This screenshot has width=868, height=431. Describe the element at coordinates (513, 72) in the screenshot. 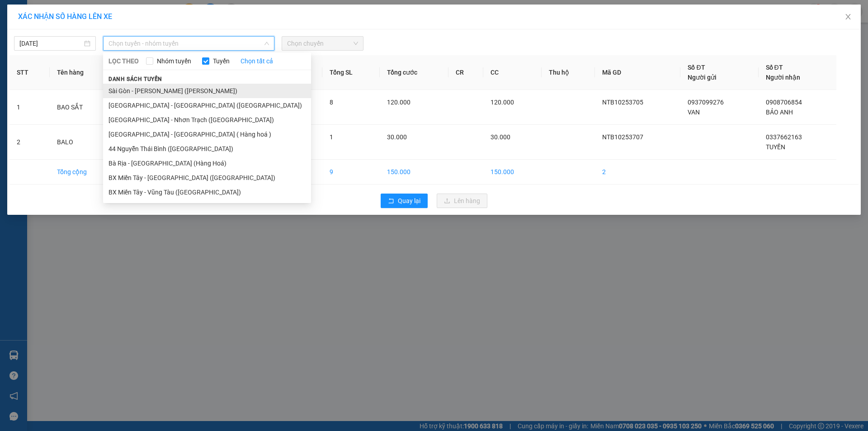

I see `th: CC` at that location.